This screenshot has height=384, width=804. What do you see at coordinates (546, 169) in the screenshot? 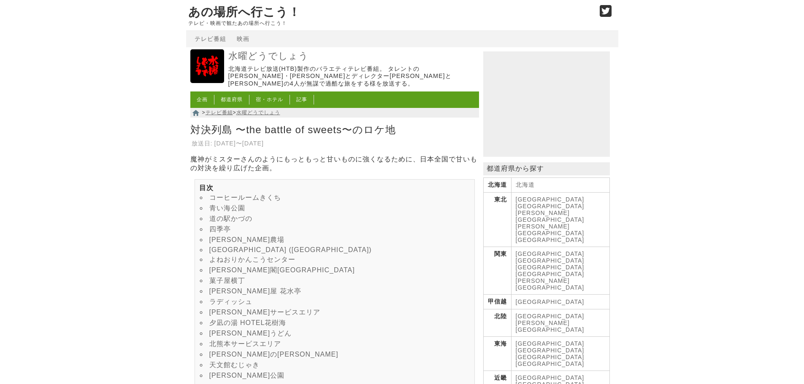
I see `p: 都道府県から探す` at bounding box center [546, 169].